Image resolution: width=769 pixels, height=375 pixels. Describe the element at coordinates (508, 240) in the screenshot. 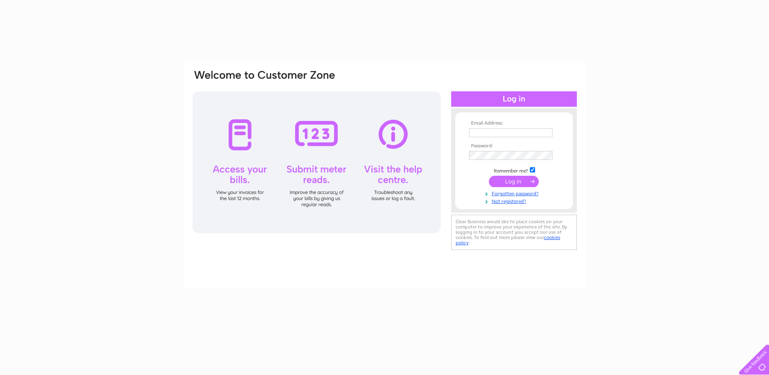

I see `a: cookies policy` at that location.